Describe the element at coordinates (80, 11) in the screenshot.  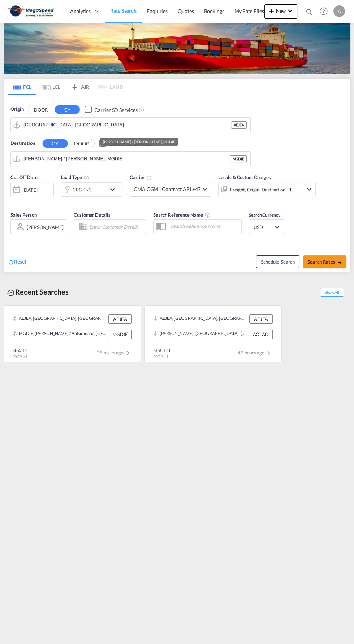
I see `span: Analytics` at that location.